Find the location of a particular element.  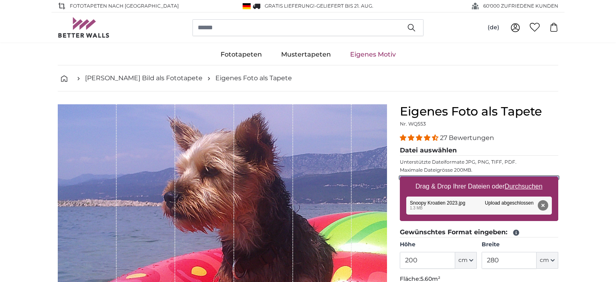

p: Unterstützte Dateiformate JPG, PNG, TIFF, PDF. is located at coordinates (479, 162).